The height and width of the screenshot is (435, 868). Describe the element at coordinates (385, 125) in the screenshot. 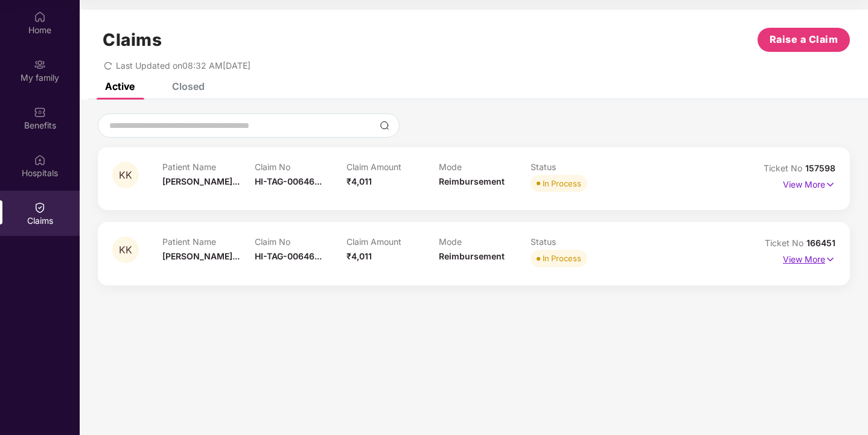

I see `img: svg+xml;base64,PHN2ZyBpZD0iU2VhcmNoLTMyeDMyIiB4bWxucz0iaHR0cDovL3d3dy53My5vcmcvMjAwMC9zdmciIHdpZH...` at that location.